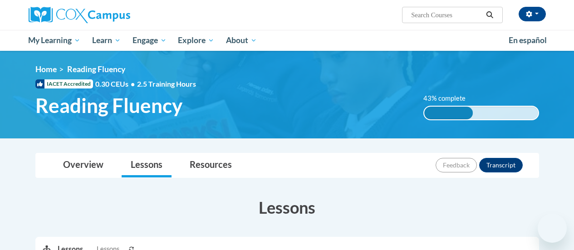 The width and height of the screenshot is (574, 250). Describe the element at coordinates (116, 84) in the screenshot. I see `span: 0.30 CEUs` at that location.